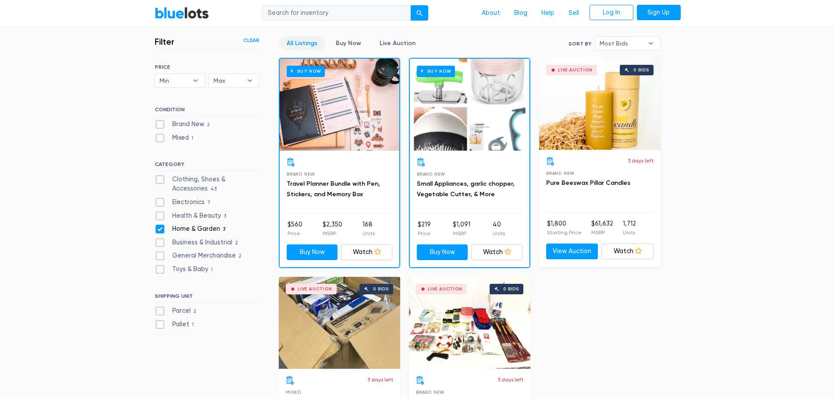 This screenshot has height=399, width=835. I want to click on label: Electronics, so click(184, 202).